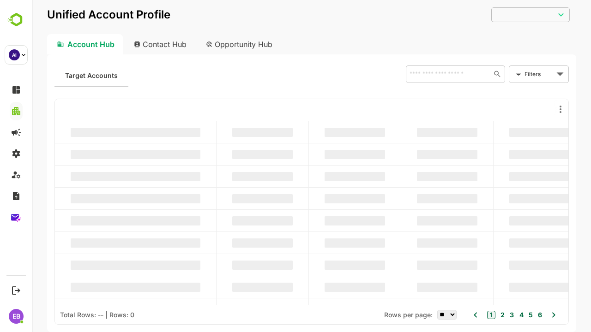 The height and width of the screenshot is (332, 591). What do you see at coordinates (76, 15) in the screenshot?
I see `p: Unified Account Profile` at bounding box center [76, 15].